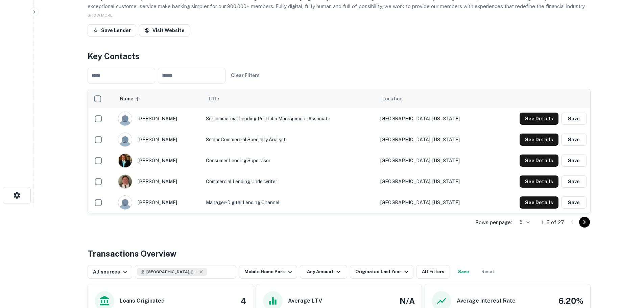  I want to click on button: All Filters, so click(433, 271).